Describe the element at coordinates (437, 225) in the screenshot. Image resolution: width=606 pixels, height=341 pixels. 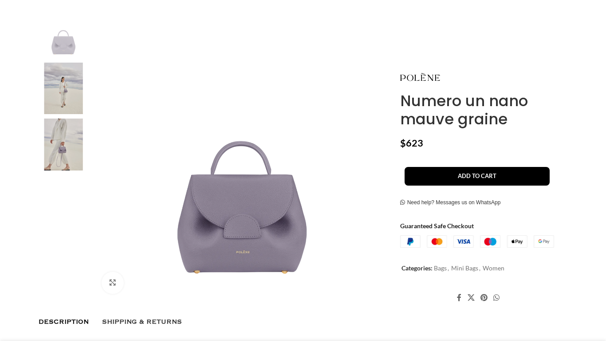
I see `strong: Guaranteed Safe Checkout` at that location.